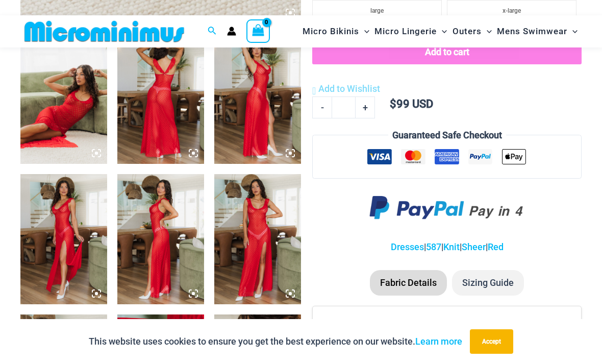  I want to click on span: large, so click(377, 11).